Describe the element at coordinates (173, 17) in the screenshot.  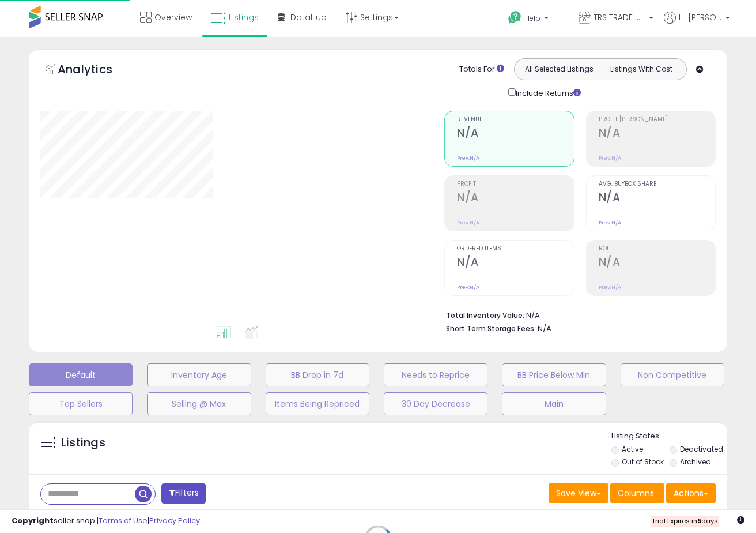
I see `span: Overview` at that location.